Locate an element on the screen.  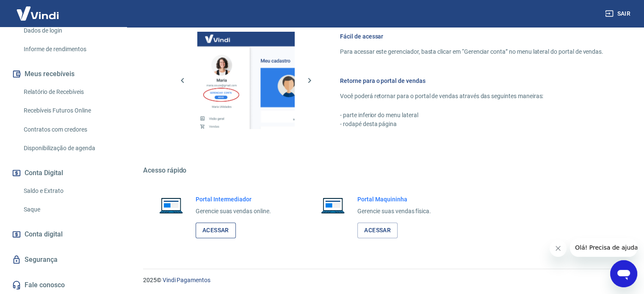
p: Para acessar este gerenciador, basta clicar em “Gerenciar conta” no menu lateral do portal de ven... is located at coordinates (472, 52).